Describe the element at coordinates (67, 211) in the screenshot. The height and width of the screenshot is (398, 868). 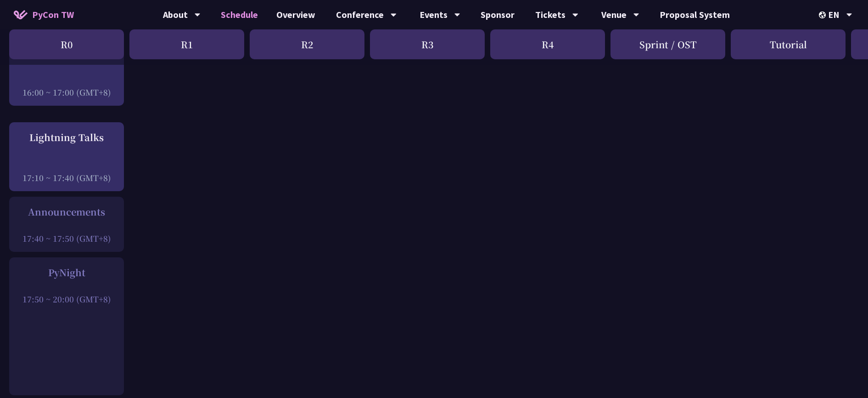
I see `div: Announcements` at that location.